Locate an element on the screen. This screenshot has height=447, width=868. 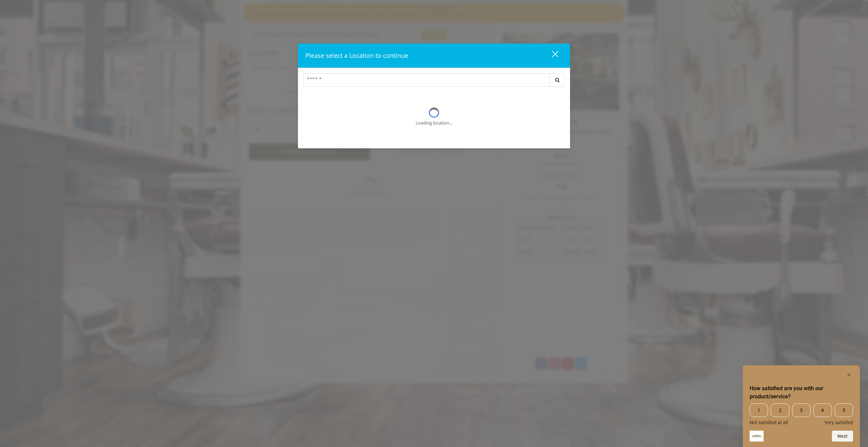
div: Center Select is located at coordinates (434, 82).